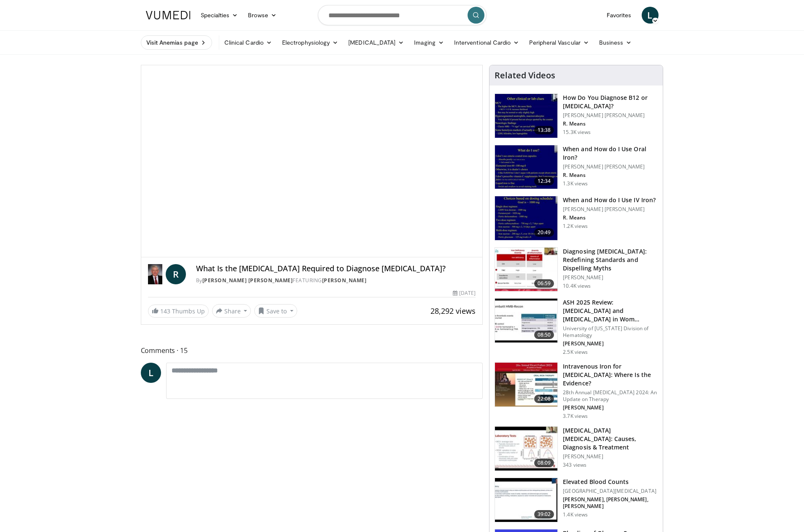 The width and height of the screenshot is (804, 532). Describe the element at coordinates (526, 269) in the screenshot. I see `img: f7929ac2-4813-417a-bcb3-dbabb01c513c.150x105_q85_crop-smart_upscale.jpg` at that location.